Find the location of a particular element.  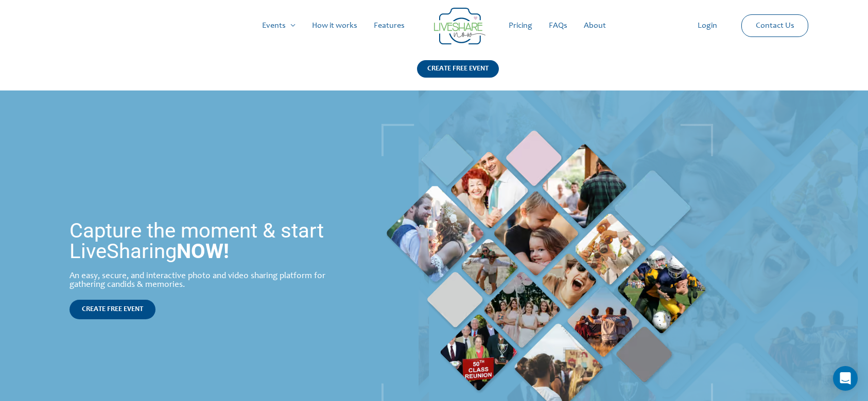

a: How it works is located at coordinates (334, 25).